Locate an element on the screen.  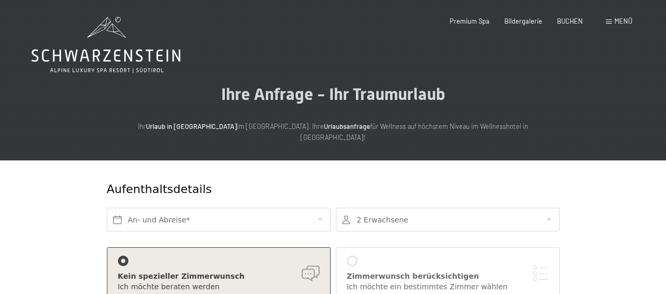
a: BUCHEN is located at coordinates (570, 21).